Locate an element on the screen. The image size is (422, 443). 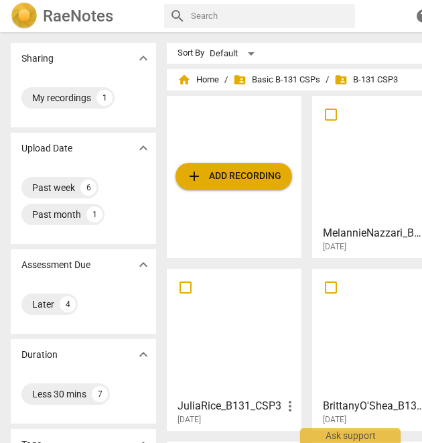
div: Later is located at coordinates (43, 304).